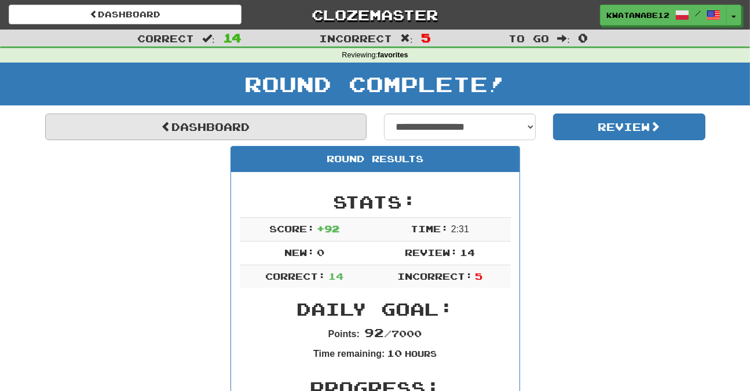 The height and width of the screenshot is (391, 750). What do you see at coordinates (296, 276) in the screenshot?
I see `span: Correct:` at bounding box center [296, 276].